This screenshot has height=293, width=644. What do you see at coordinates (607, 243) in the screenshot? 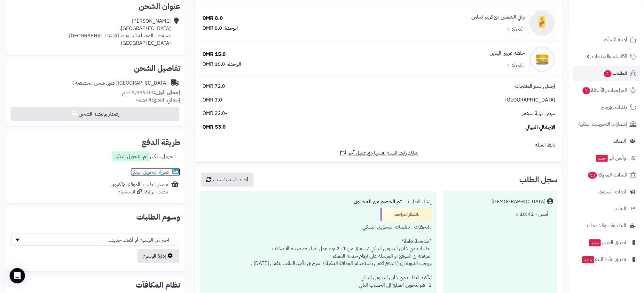
I see `span: تطبيق المتجر` at bounding box center [607, 243].